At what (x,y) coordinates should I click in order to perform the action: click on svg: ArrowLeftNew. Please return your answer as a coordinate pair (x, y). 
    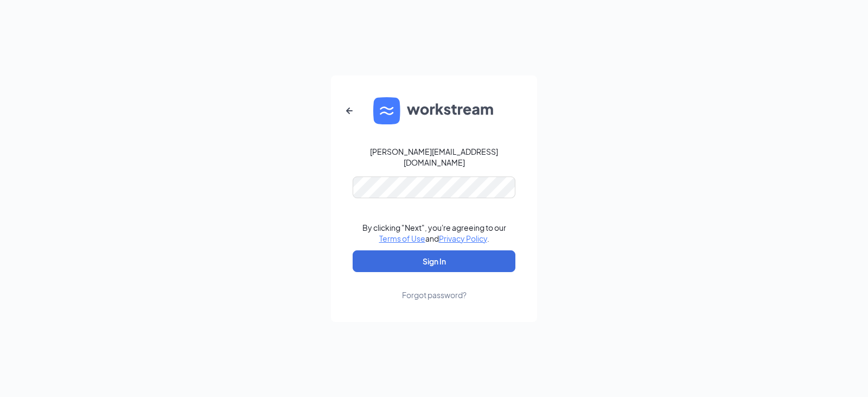
    Looking at the image, I should click on (350, 111).